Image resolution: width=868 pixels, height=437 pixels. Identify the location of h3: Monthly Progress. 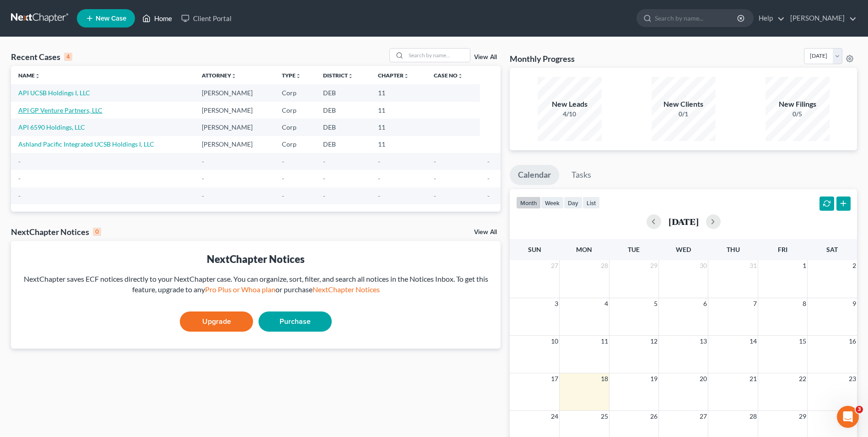
(542, 59).